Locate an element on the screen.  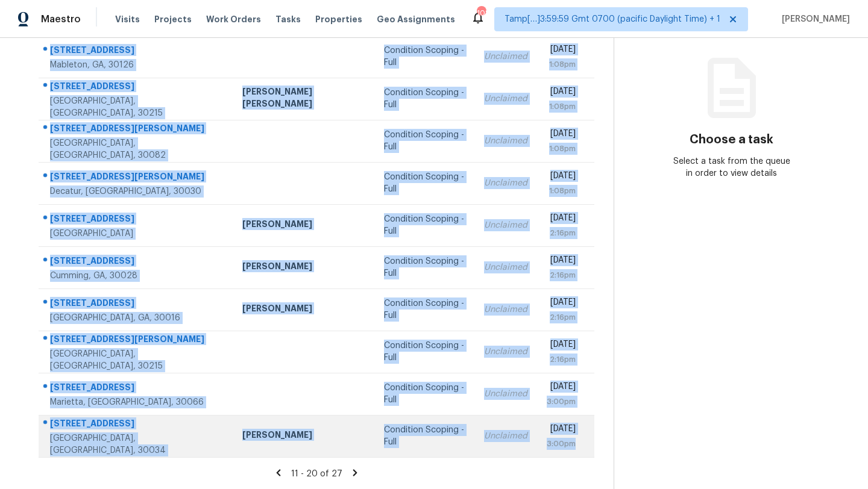
span: Visits is located at coordinates (127, 19).